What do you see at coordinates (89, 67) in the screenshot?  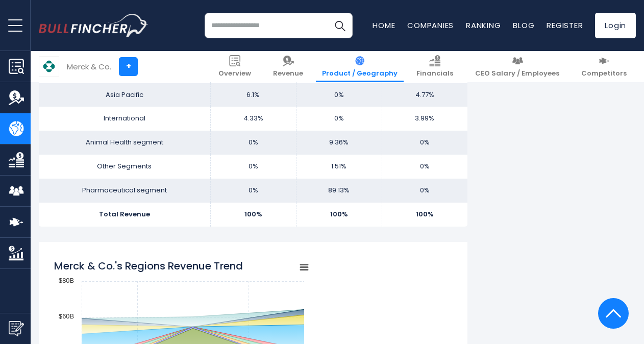 I see `div: Merck & Co.` at bounding box center [89, 67].